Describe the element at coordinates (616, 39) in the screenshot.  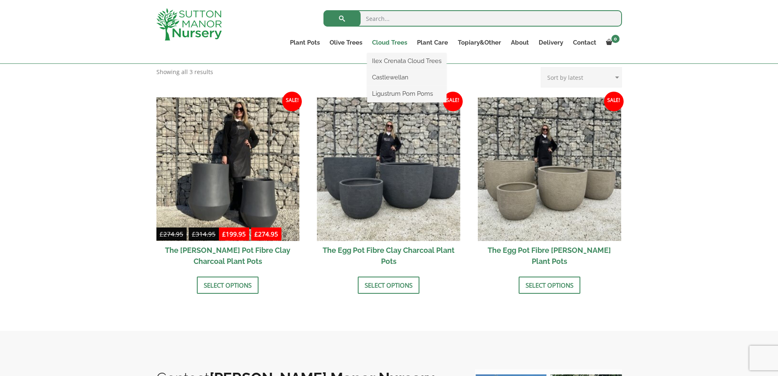
I see `span: 0` at that location.